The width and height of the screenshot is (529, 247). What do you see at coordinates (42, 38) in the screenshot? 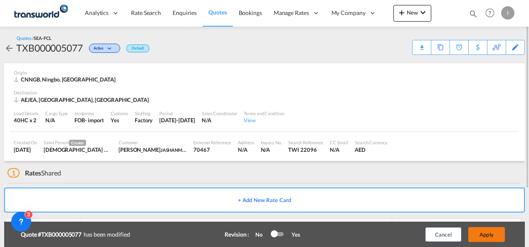
I see `span: SEA-FCL` at bounding box center [42, 38].